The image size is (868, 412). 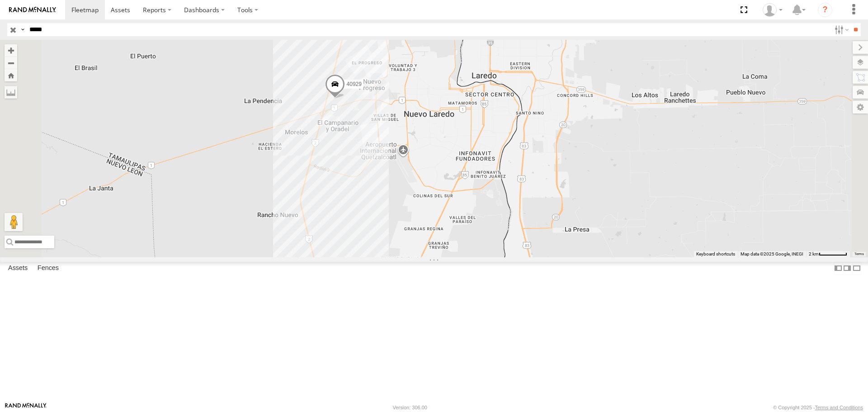 What do you see at coordinates (839, 408) in the screenshot?
I see `a: Terms and Conditions` at bounding box center [839, 408].